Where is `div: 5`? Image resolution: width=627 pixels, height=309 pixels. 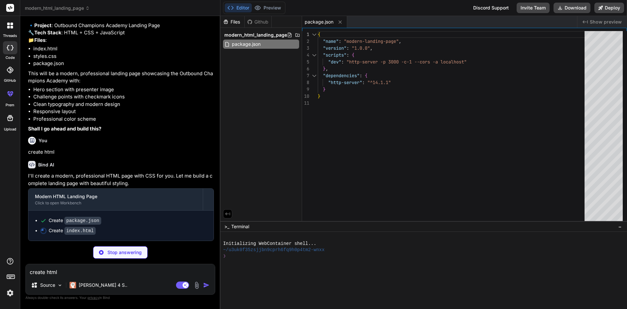
div: 5 is located at coordinates (306, 62).